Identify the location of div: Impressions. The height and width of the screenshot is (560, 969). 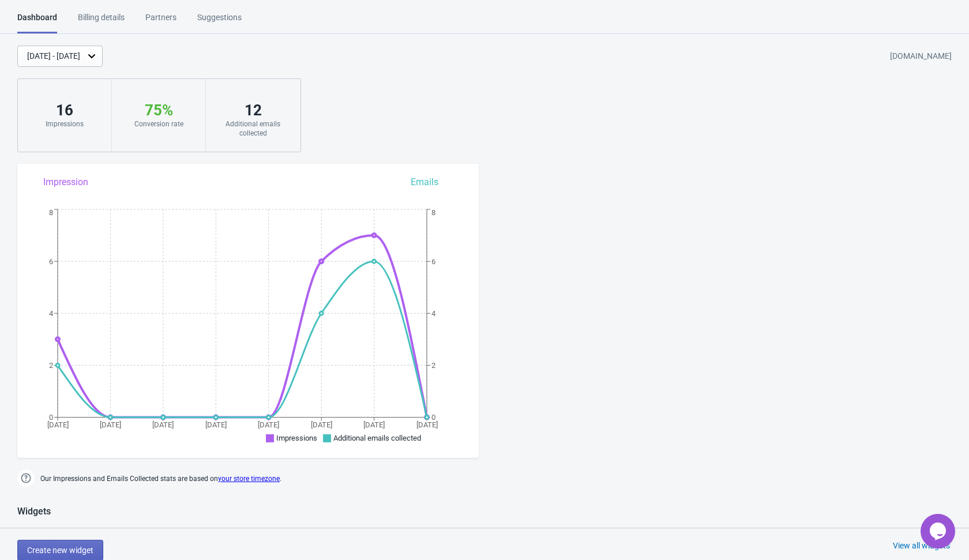
(65, 124).